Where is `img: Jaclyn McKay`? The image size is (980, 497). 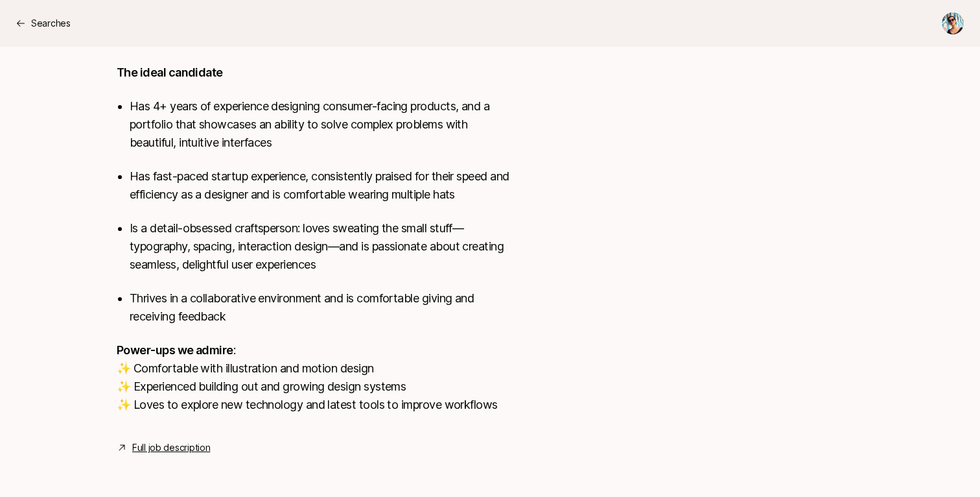 img: Jaclyn McKay is located at coordinates (952, 23).